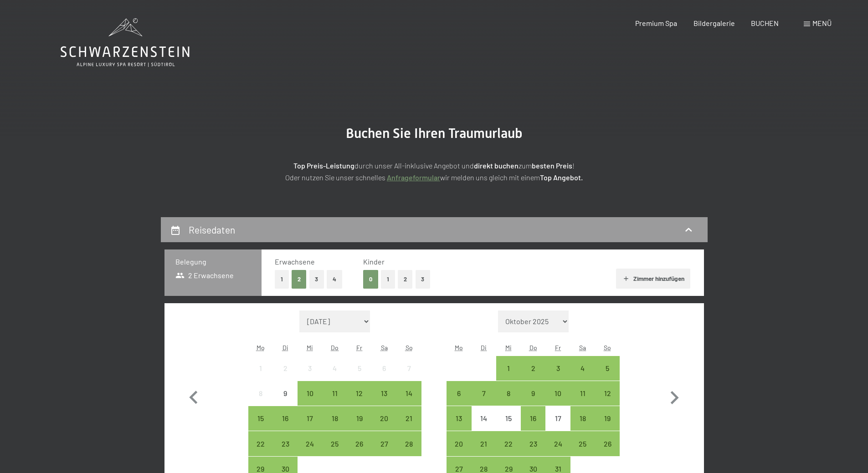  I want to click on a: Anfrageformular, so click(413, 177).